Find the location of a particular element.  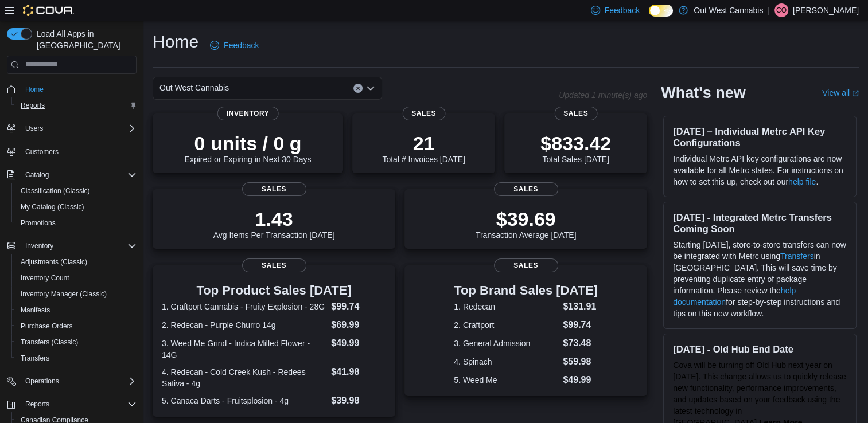

span: Home is located at coordinates (35, 89).